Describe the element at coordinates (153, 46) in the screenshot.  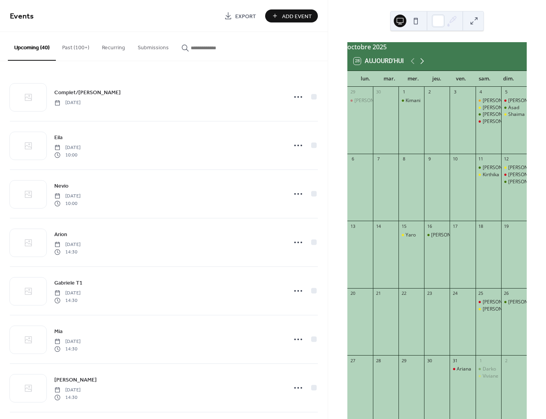
I see `button: Submissions` at that location.